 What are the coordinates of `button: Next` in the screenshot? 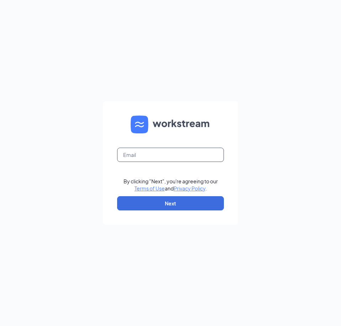 It's located at (171, 203).